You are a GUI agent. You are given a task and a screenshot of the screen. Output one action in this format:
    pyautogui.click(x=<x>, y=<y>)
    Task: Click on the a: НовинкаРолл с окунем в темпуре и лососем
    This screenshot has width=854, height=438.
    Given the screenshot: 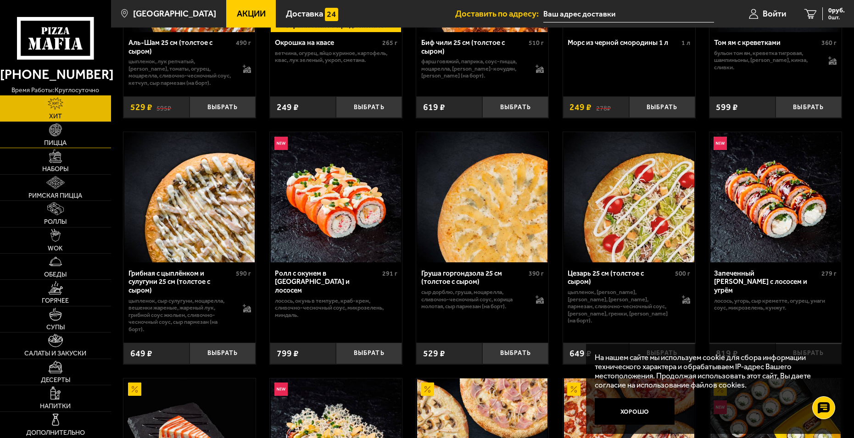 What is the action you would take?
    pyautogui.click(x=336, y=197)
    